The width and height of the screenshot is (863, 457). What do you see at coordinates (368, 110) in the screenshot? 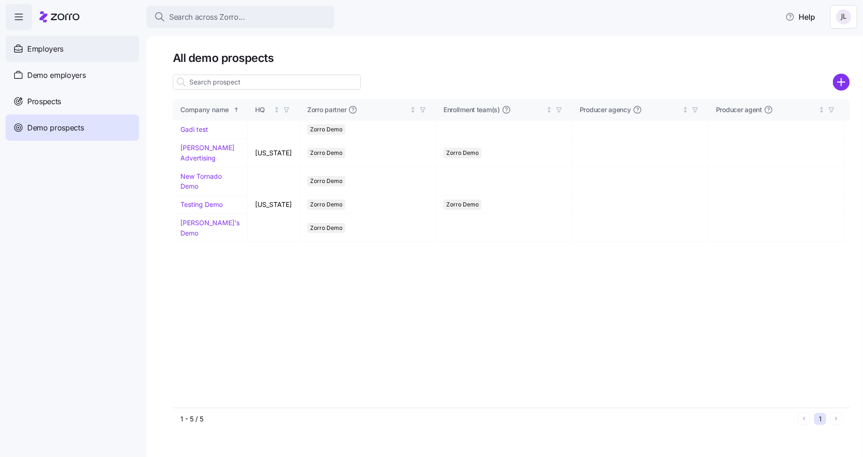
I see `th: Zorro partnerNot sorted` at bounding box center [368, 110].